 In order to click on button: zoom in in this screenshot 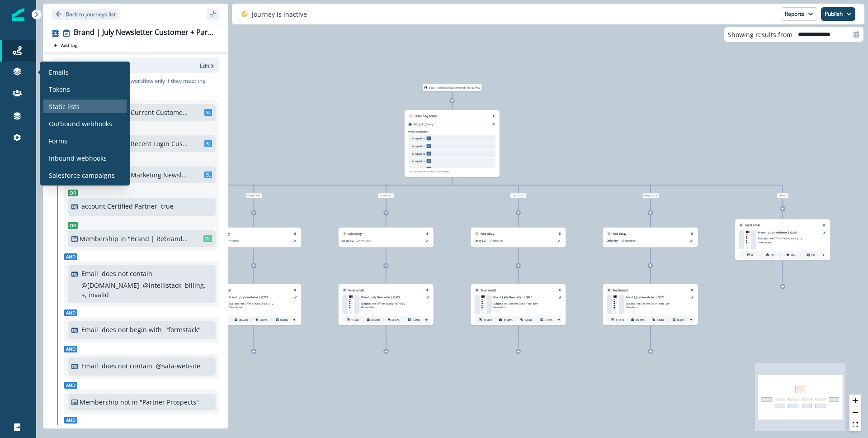, I will do `click(855, 401)`.